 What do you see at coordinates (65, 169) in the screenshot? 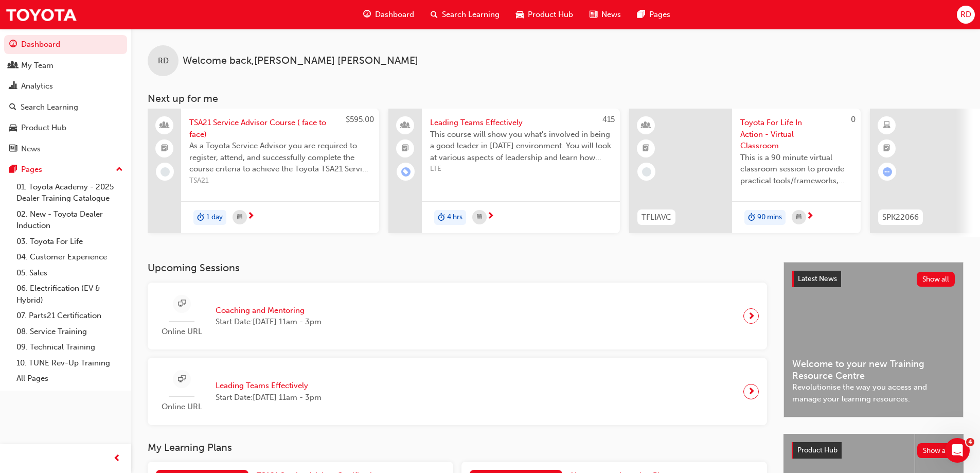
I see `button: Pages` at bounding box center [65, 169].